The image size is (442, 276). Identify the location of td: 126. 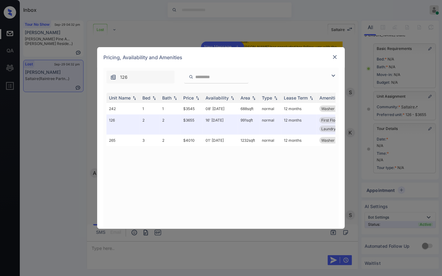
(123, 124).